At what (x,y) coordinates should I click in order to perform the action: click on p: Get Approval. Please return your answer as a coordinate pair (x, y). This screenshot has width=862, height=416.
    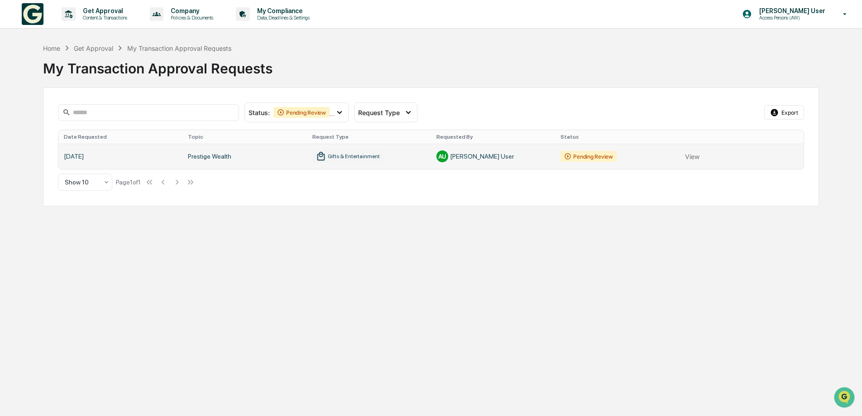
    Looking at the image, I should click on (104, 11).